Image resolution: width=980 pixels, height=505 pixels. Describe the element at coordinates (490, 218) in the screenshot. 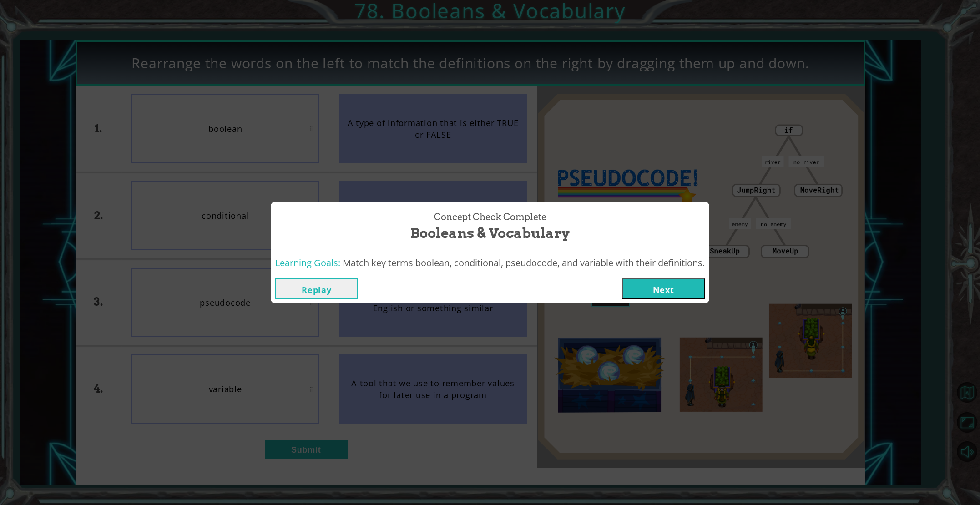

I see `span: Concept Check Complete` at that location.